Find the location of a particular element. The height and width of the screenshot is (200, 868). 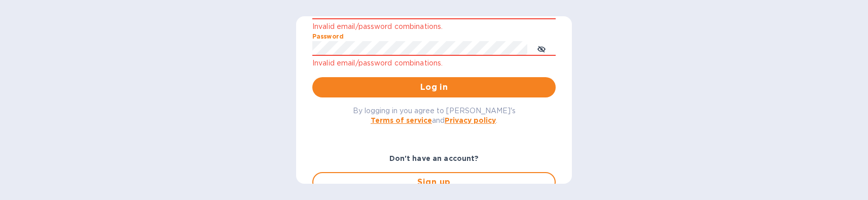

b: Privacy policy is located at coordinates (470, 120).